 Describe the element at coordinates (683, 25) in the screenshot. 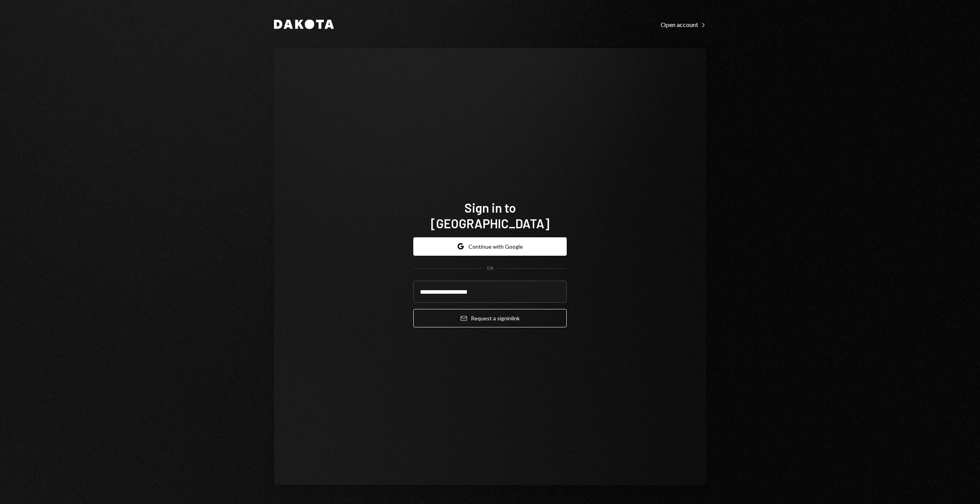

I see `div: Open account` at that location.